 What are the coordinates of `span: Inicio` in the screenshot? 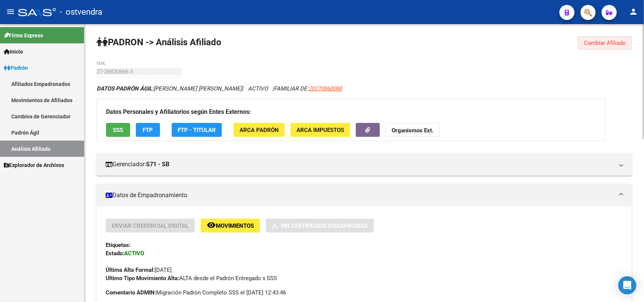 It's located at (13, 52).